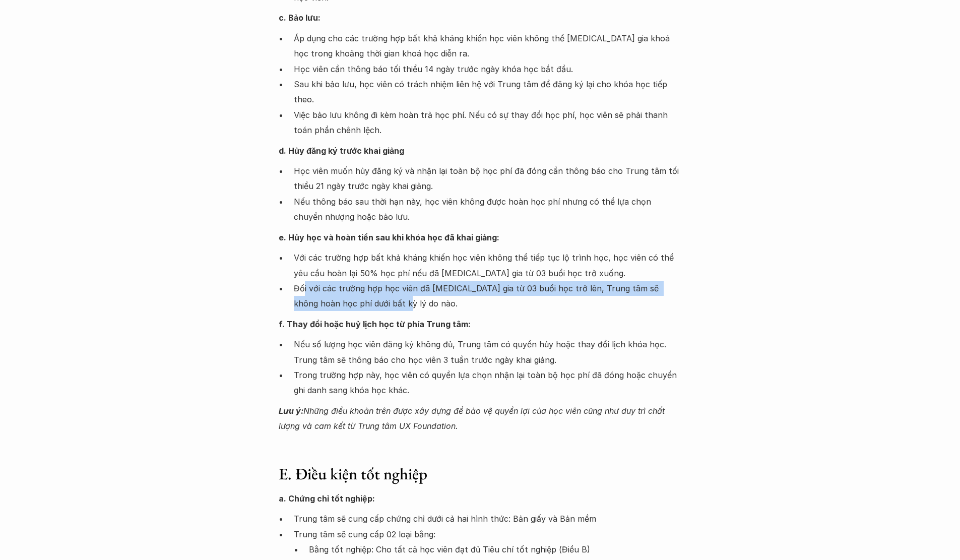 This screenshot has height=560, width=960. I want to click on p: Sau khi bảo lưu, học viên có trách nhiệm liên hệ với Trung tâm để đăng ký lại cho khóa học tiếp t..., so click(488, 91).